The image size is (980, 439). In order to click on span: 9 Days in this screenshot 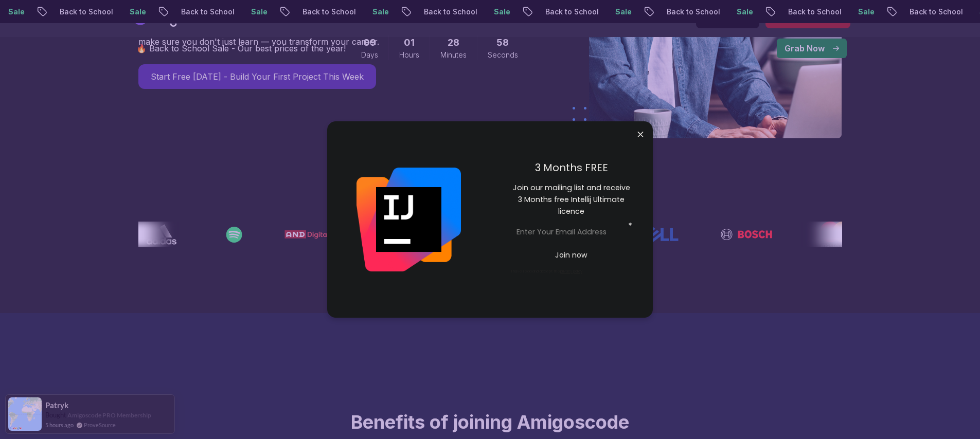, I will do `click(370, 43)`.